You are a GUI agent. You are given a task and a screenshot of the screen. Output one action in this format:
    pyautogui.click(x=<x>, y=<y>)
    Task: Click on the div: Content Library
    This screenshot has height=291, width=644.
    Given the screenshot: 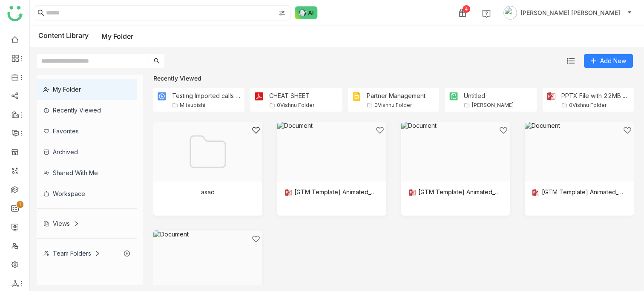 What is the action you would take?
    pyautogui.click(x=86, y=36)
    